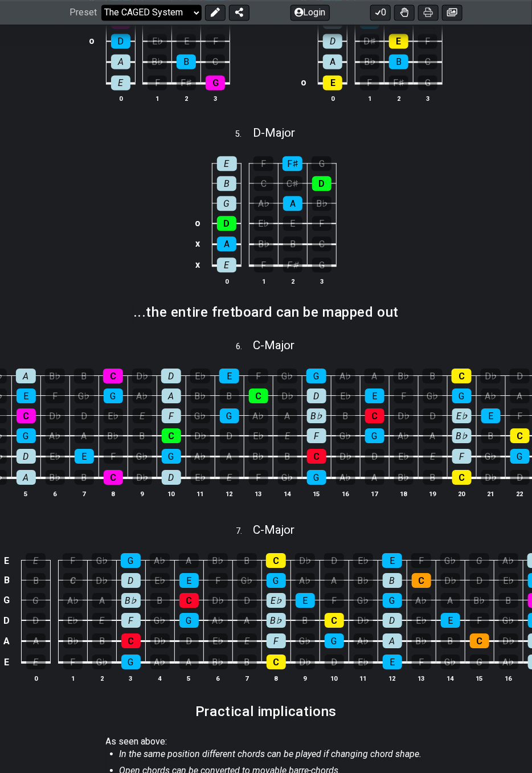  What do you see at coordinates (266, 312) in the screenshot?
I see `h2: ...the entire fretboard can be mapped out` at bounding box center [266, 312].